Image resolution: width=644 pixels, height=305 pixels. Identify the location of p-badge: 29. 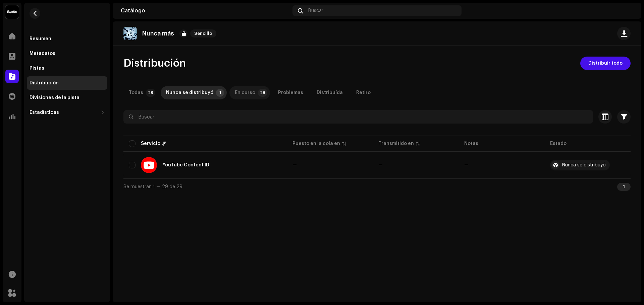
(151, 92).